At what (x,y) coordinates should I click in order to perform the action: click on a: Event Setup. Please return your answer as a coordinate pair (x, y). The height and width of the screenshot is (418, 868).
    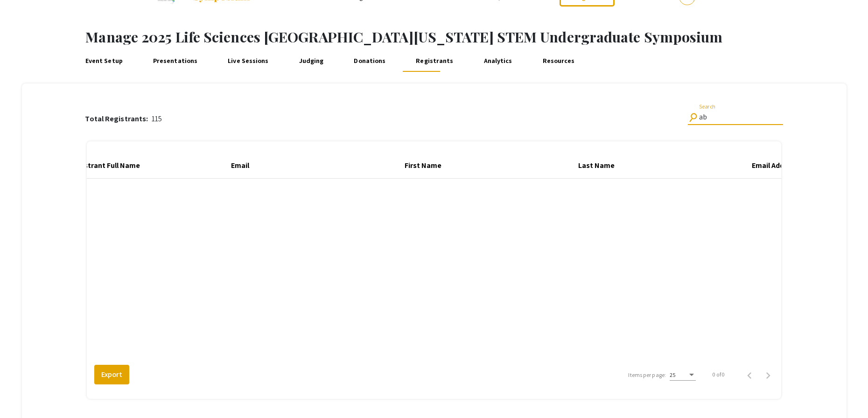
    Looking at the image, I should click on (103, 61).